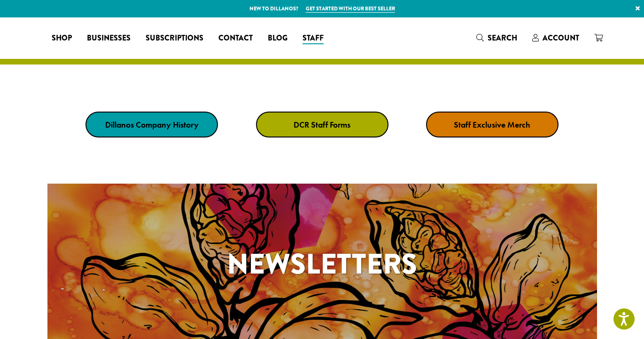 Image resolution: width=644 pixels, height=339 pixels. I want to click on a: Staff Exclusive Merch, so click(492, 124).